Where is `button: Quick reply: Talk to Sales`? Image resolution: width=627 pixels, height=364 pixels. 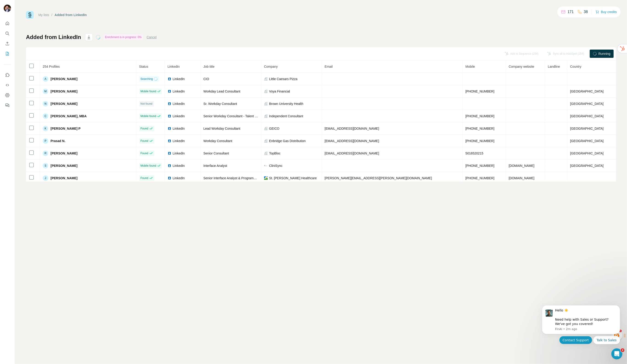 button: Quick reply: Talk to Sales is located at coordinates (71, 41).